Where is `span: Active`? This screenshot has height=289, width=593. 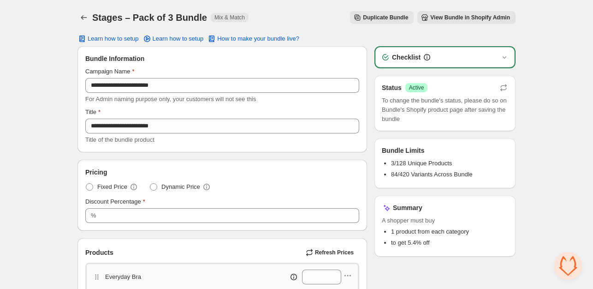 span: Active is located at coordinates (416, 88).